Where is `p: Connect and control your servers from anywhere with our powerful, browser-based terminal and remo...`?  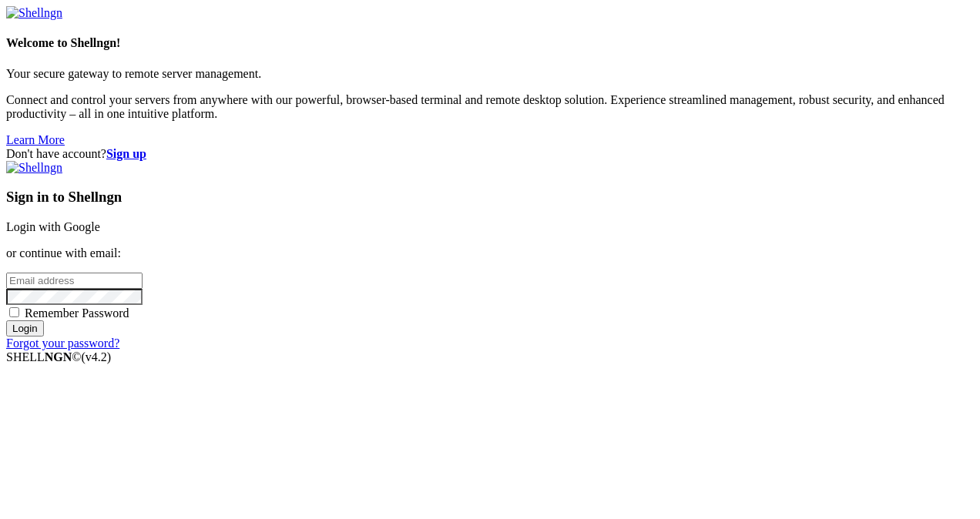
p: Connect and control your servers from anywhere with our powerful, browser-based terminal and remo... is located at coordinates (490, 107).